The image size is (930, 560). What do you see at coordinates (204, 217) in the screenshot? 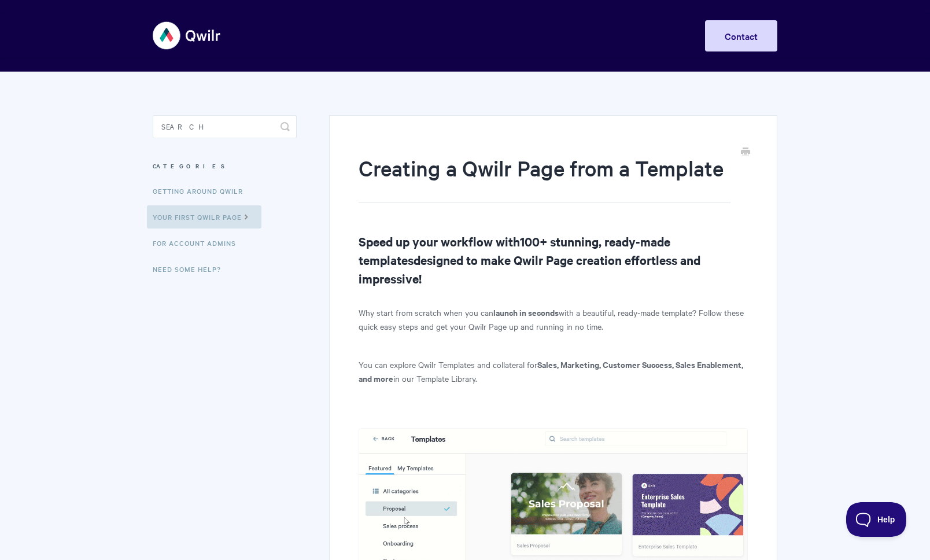
I see `a: Your First Qwilr Page` at bounding box center [204, 217].